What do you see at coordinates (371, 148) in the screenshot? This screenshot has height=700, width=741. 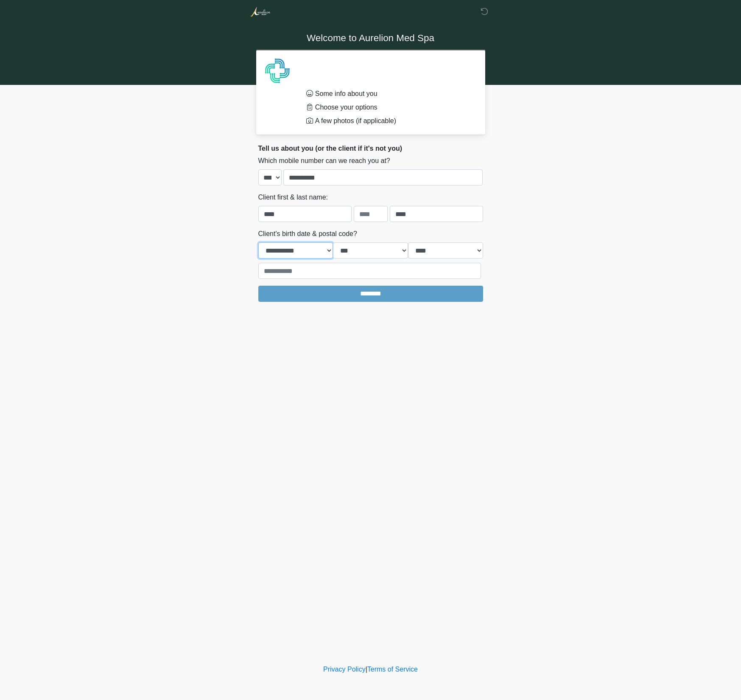 I see `h2: Tell us about you (or the client if it's not you)` at bounding box center [371, 148].